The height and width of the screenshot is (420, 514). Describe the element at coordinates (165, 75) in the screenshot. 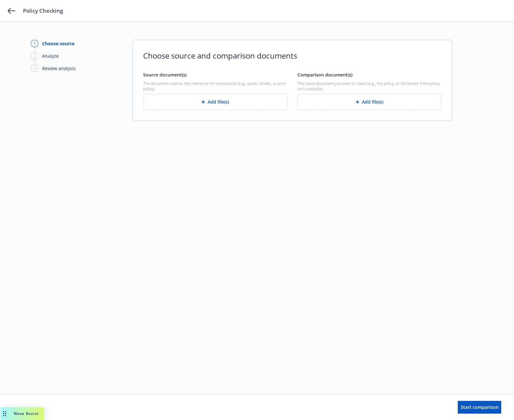

I see `span: Source document(s)` at that location.